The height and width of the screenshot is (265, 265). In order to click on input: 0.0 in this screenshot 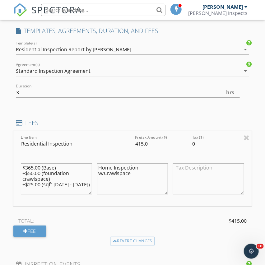, I will do `click(128, 92)`.